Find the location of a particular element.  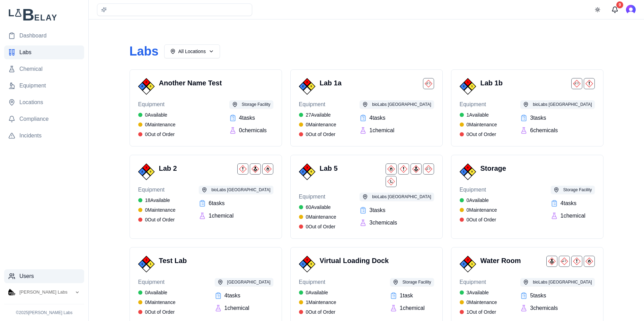

a: Locations is located at coordinates (44, 102).